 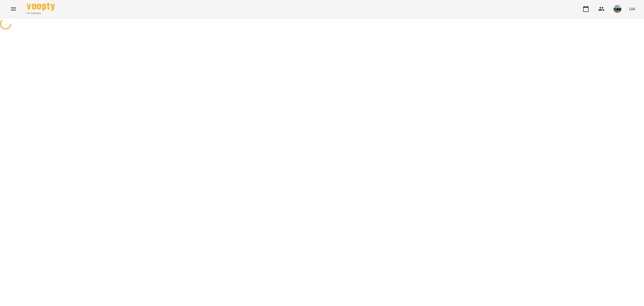 What do you see at coordinates (41, 13) in the screenshot?
I see `span: For Business` at bounding box center [41, 13].